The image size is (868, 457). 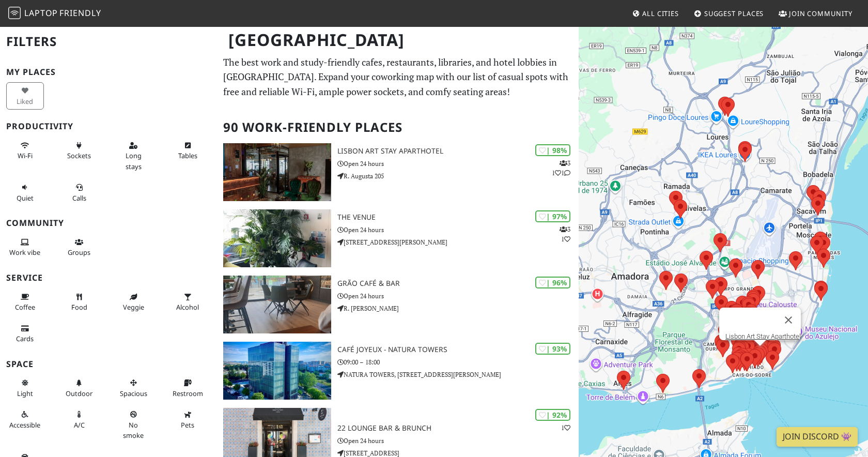 What do you see at coordinates (553, 216) in the screenshot?
I see `div: | 97%` at bounding box center [553, 216].